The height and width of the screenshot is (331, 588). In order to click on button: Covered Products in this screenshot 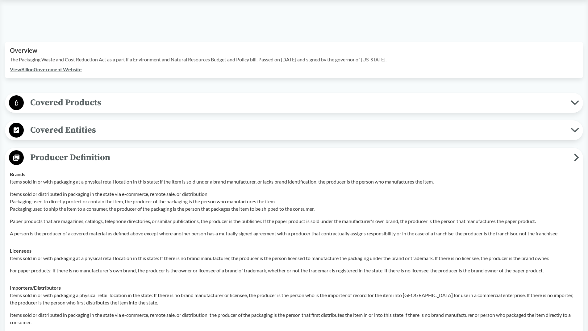, I will do `click(294, 103)`.